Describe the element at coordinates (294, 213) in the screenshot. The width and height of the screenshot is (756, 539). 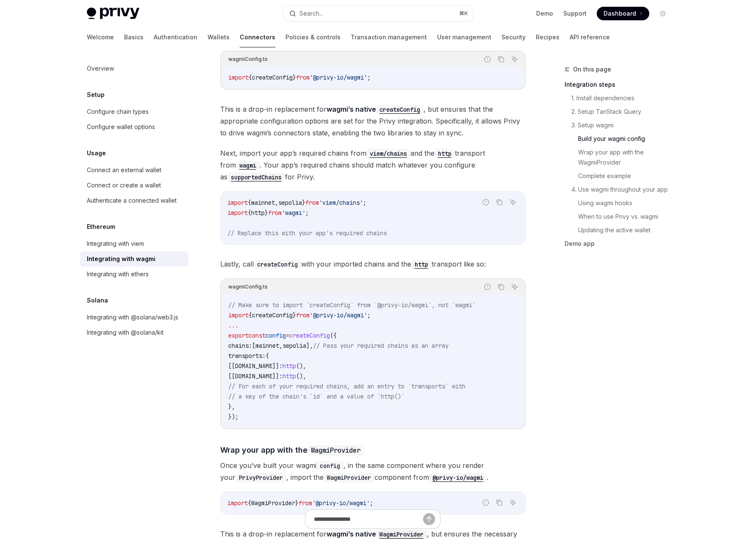
I see `span: 'wagmi'` at that location.